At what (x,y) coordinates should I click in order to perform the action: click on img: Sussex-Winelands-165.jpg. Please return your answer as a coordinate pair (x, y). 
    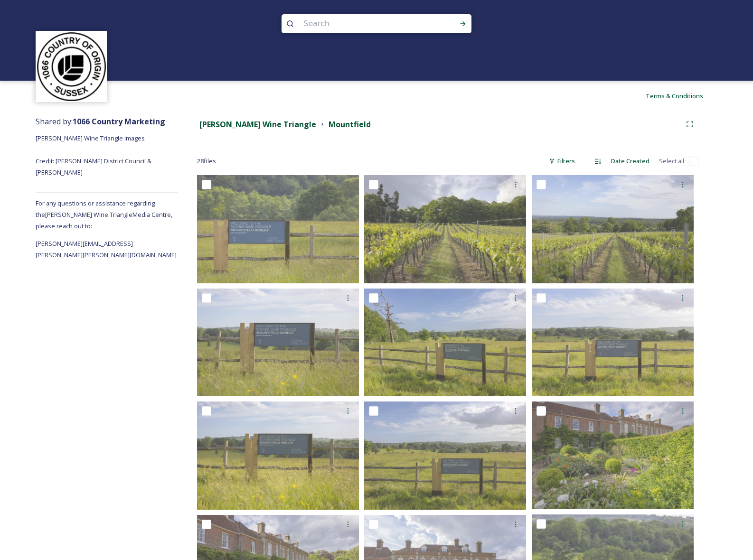
    Looking at the image, I should click on (612, 229).